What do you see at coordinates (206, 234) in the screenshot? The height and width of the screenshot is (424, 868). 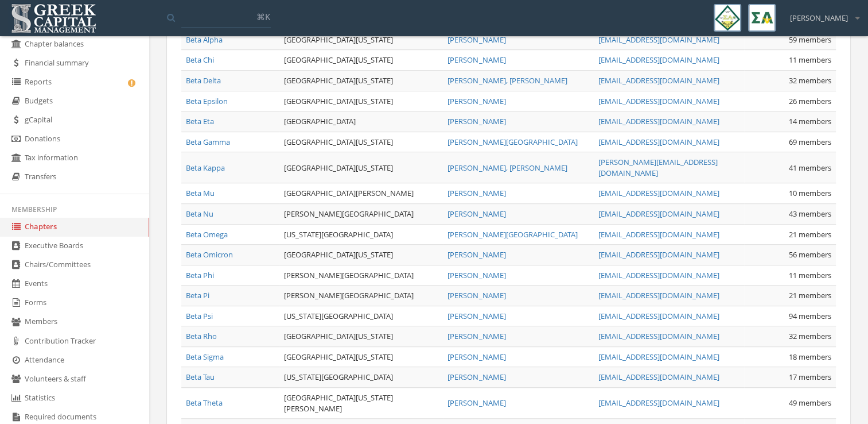 I see `a: Beta Omega` at bounding box center [206, 234].